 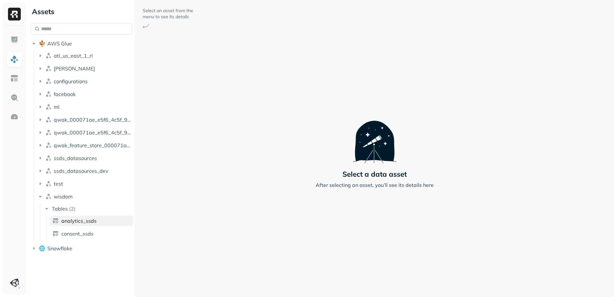 What do you see at coordinates (14, 78) in the screenshot?
I see `img: Asset Explorer` at bounding box center [14, 78].